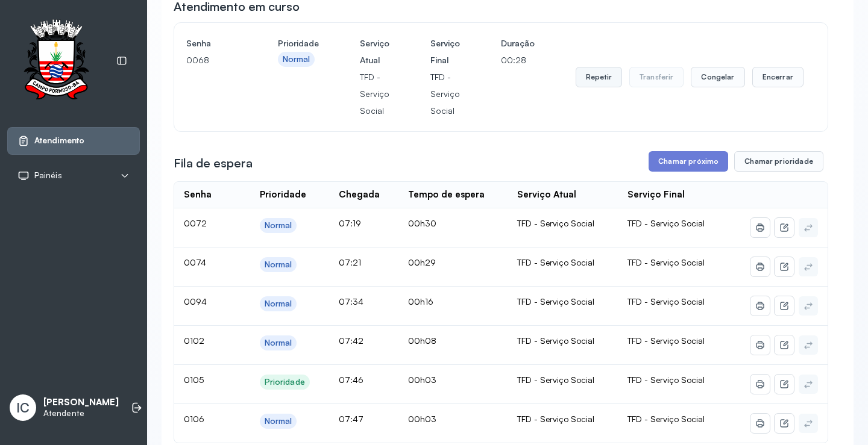 This screenshot has width=868, height=445. Describe the element at coordinates (689, 162) in the screenshot. I see `button: Chamar próximo` at that location.